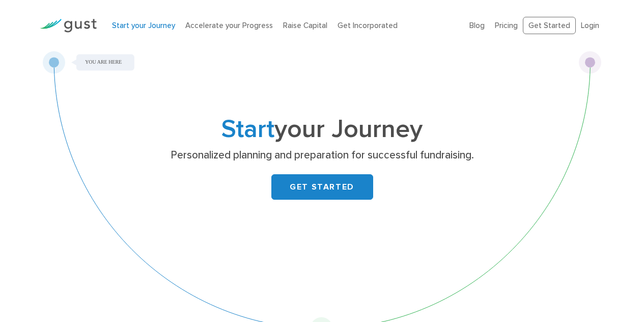 The height and width of the screenshot is (322, 644). What do you see at coordinates (590, 26) in the screenshot?
I see `a: Login` at bounding box center [590, 26].